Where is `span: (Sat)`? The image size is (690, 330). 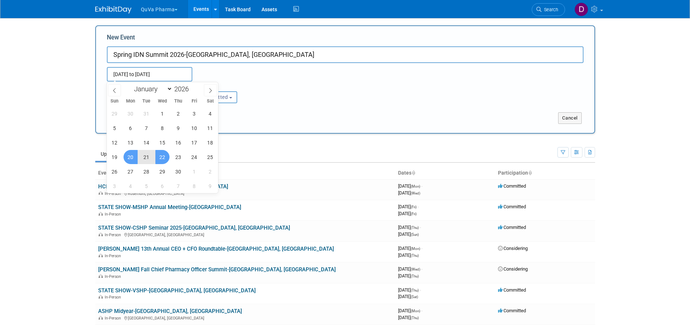 span: (Sat) is located at coordinates (414, 297).